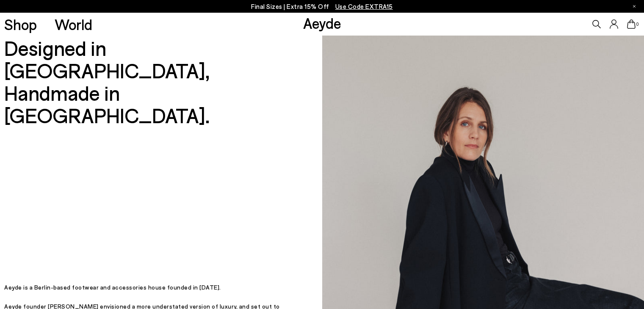 The height and width of the screenshot is (309, 644). What do you see at coordinates (631, 24) in the screenshot?
I see `a: 0` at bounding box center [631, 24].